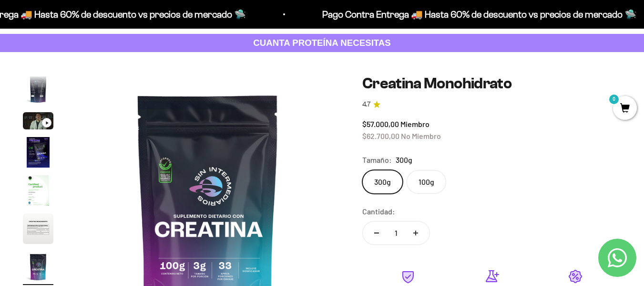 This screenshot has width=644, height=286. I want to click on div: Reseñas de otros clientes, so click(104, 73).